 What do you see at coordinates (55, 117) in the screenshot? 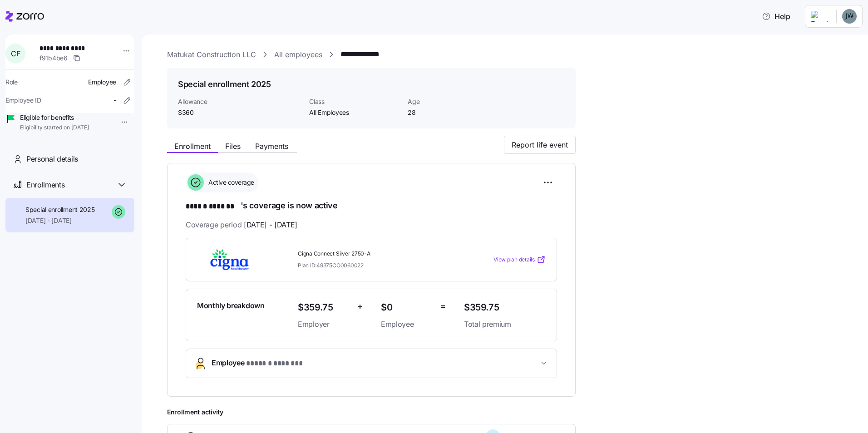
I see `span: Eligible for benefits` at bounding box center [55, 117].